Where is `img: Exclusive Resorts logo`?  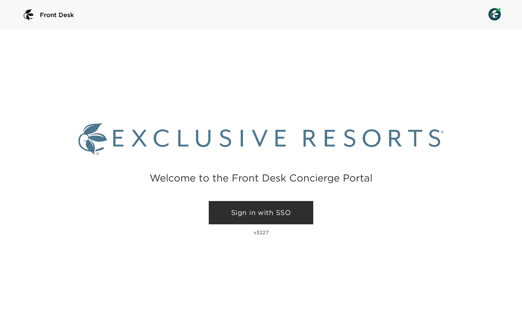
img: Exclusive Resorts logo is located at coordinates (261, 139).